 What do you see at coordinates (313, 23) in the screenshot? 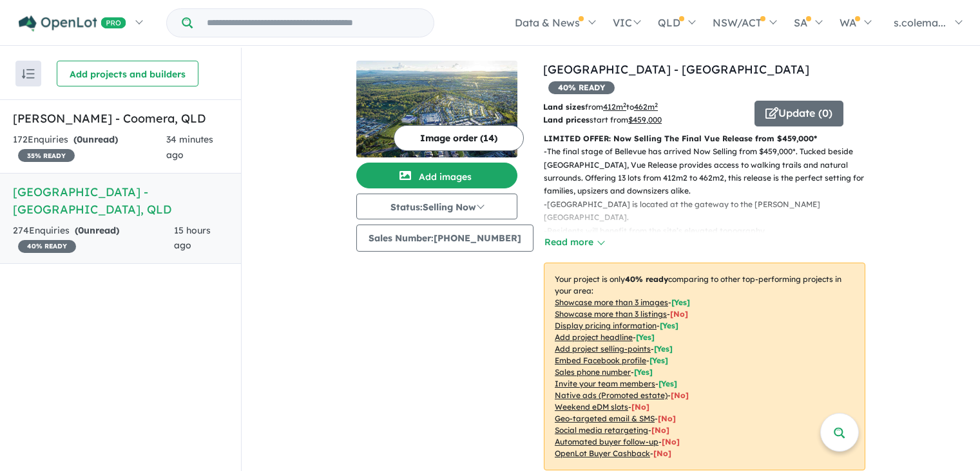
I see `input: Try estate name, suburb, builder or developer` at bounding box center [313, 23].